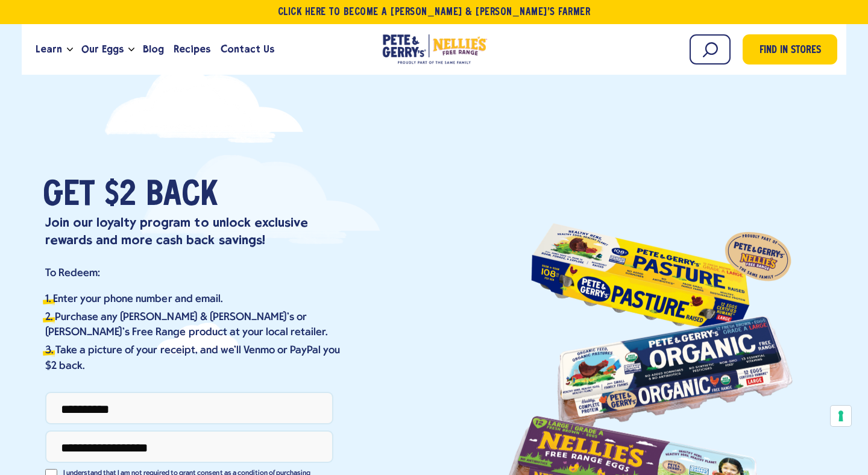 Image resolution: width=868 pixels, height=475 pixels. What do you see at coordinates (181, 196) in the screenshot?
I see `span: Back` at bounding box center [181, 196].